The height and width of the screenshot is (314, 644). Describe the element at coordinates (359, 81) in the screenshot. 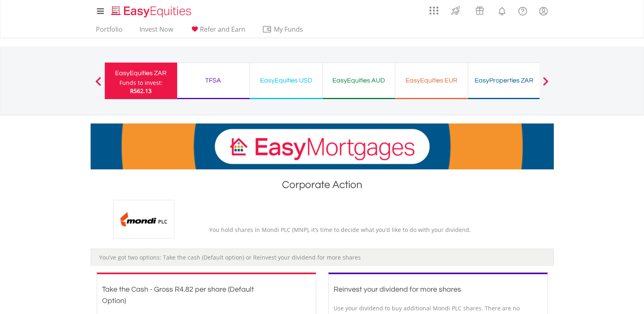

I see `div: EasyEquities AUD` at that location.